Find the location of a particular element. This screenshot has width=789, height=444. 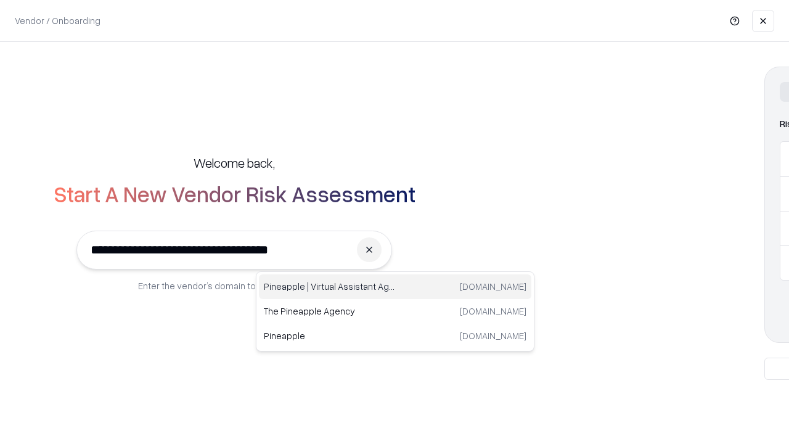

h5: Welcome back, is located at coordinates (234, 163).